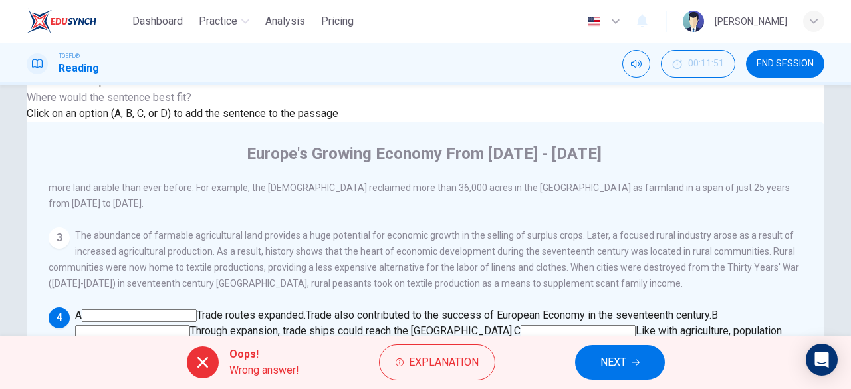 The height and width of the screenshot is (389, 851). Describe the element at coordinates (158, 21) in the screenshot. I see `span: Dashboard` at that location.